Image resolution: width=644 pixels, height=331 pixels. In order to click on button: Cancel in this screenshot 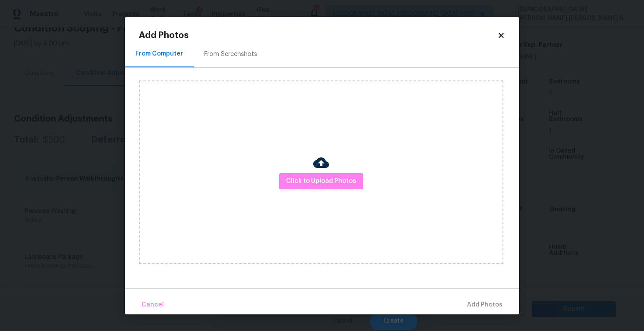, I will do `click(152, 305)`.